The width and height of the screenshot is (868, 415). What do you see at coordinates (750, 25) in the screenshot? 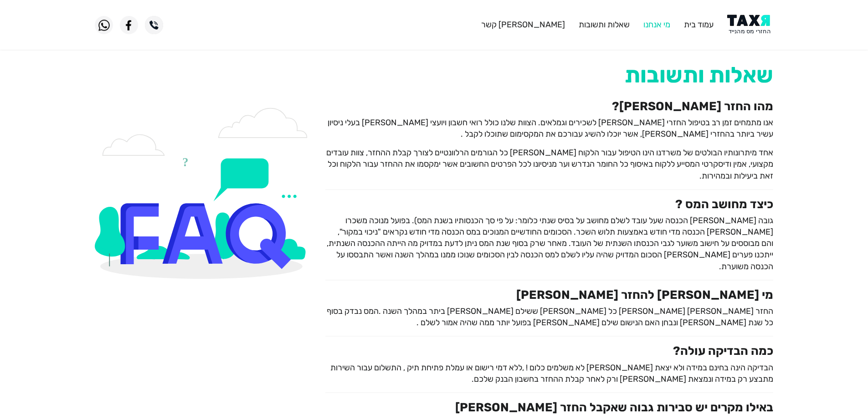
I see `img: Logo` at bounding box center [750, 25].